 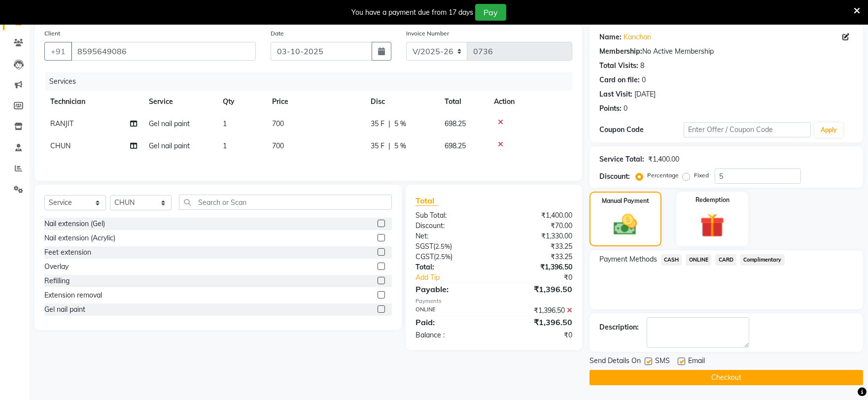 What do you see at coordinates (180, 101) in the screenshot?
I see `th: Service` at bounding box center [180, 101].